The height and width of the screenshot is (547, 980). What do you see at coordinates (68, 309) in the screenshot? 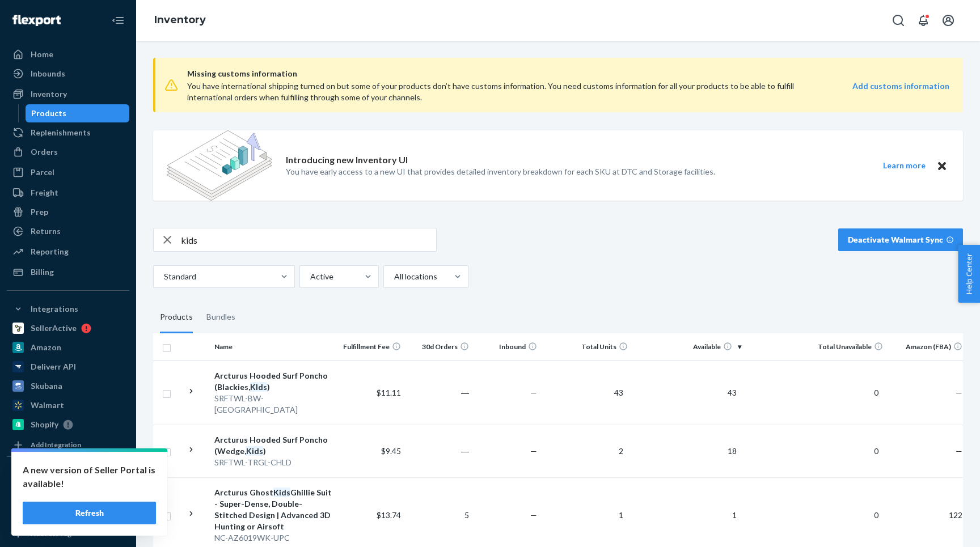
I see `button: Integrations` at bounding box center [68, 309].